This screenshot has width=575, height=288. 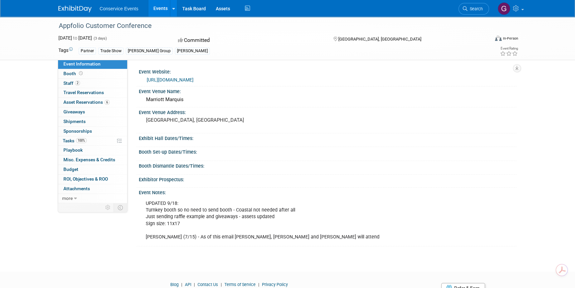 I want to click on a: Shipments, so click(x=93, y=122).